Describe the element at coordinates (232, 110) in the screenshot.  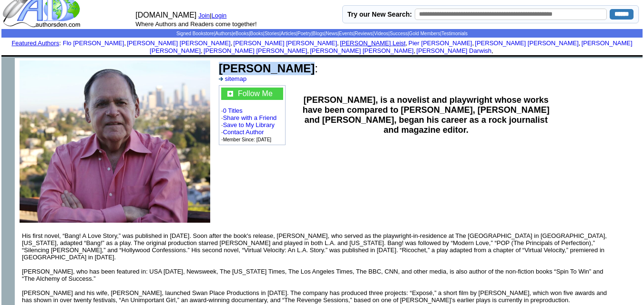
I see `a: 0 Titles` at that location.